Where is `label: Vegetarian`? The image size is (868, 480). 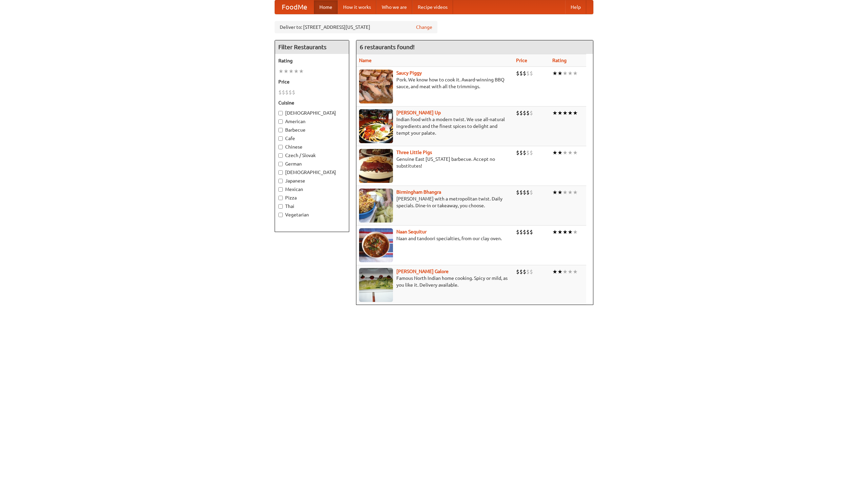 label: Vegetarian is located at coordinates (312, 215).